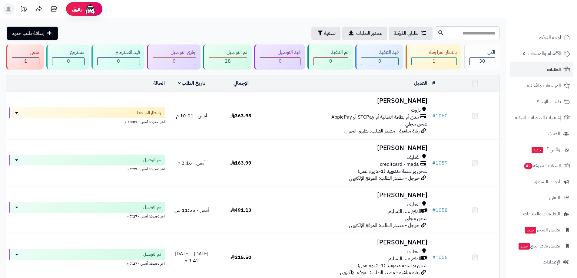 This screenshot has height=278, width=577. I want to click on span: تصفية, so click(330, 33).